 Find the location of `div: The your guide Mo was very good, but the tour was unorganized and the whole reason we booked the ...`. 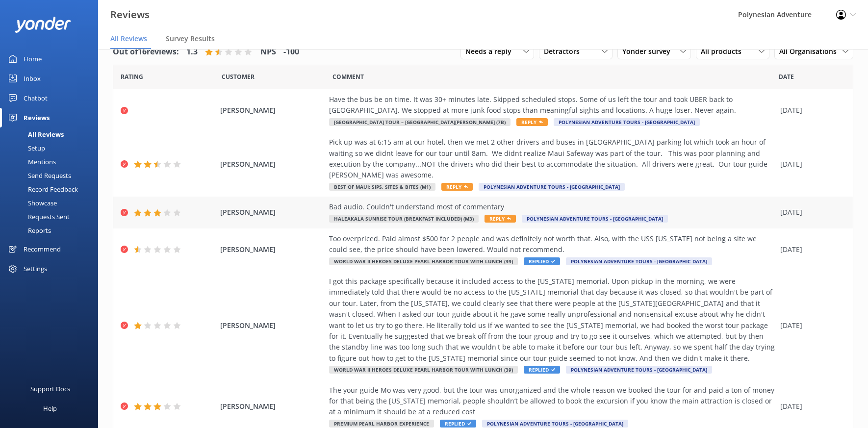

div: The your guide Mo was very good, but the tour was unorganized and the whole reason we booked the ... is located at coordinates (552, 401).